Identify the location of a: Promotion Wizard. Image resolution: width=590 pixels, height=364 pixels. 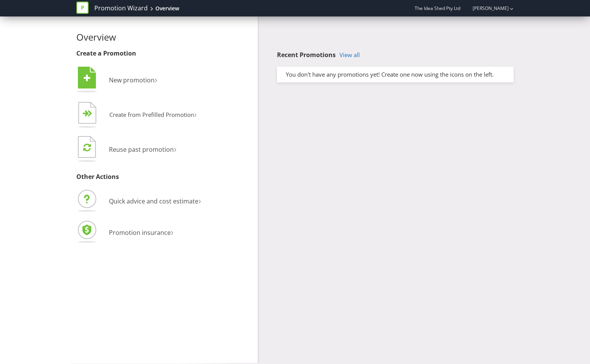
(121, 8).